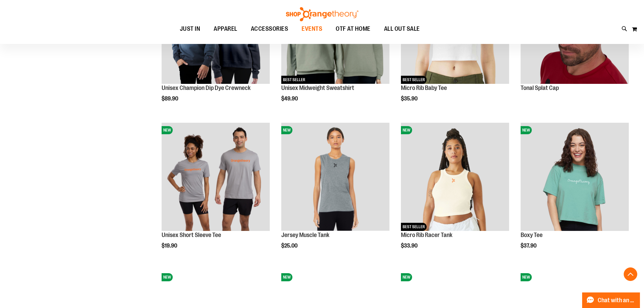 This screenshot has height=308, width=644. I want to click on button: Chat with an Expert, so click(611, 300).